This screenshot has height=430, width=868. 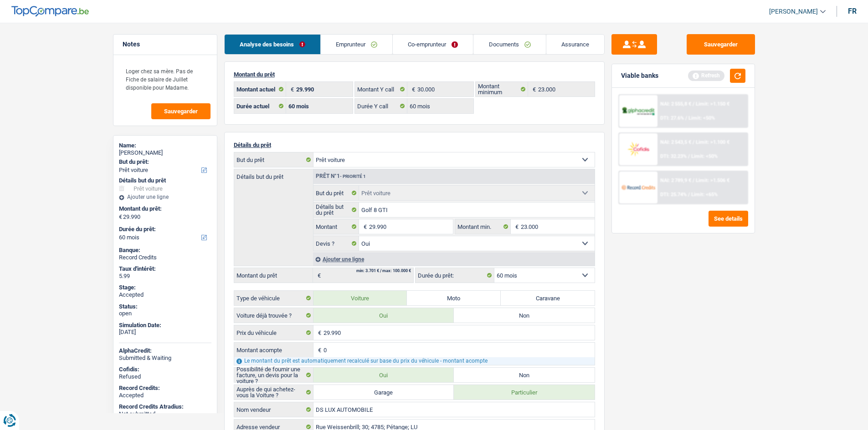 I want to click on h5: Notes, so click(x=165, y=44).